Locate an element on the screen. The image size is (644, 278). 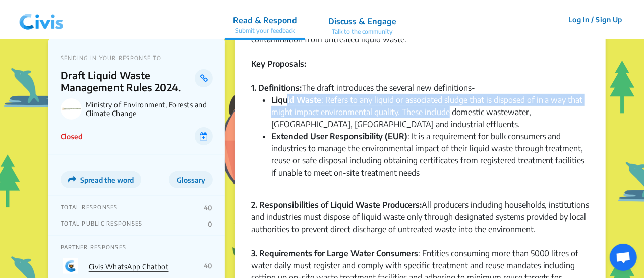
p: Draft Liquid Waste Management Rules 2024. is located at coordinates (128, 81).